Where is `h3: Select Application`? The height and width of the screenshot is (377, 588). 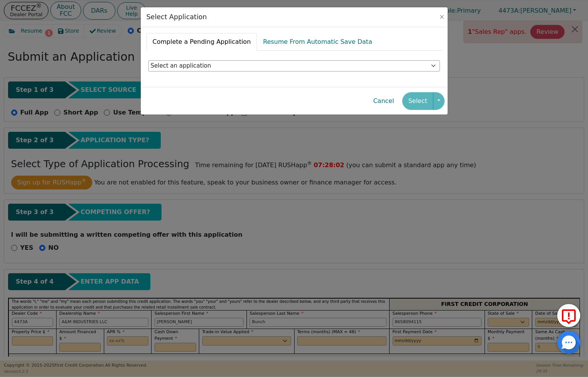 h3: Select Application is located at coordinates (176, 17).